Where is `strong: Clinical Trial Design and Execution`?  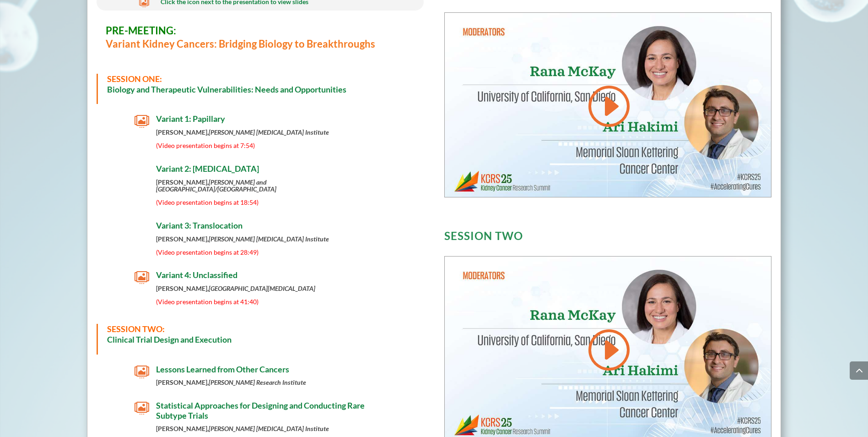
strong: Clinical Trial Design and Execution is located at coordinates (169, 339).